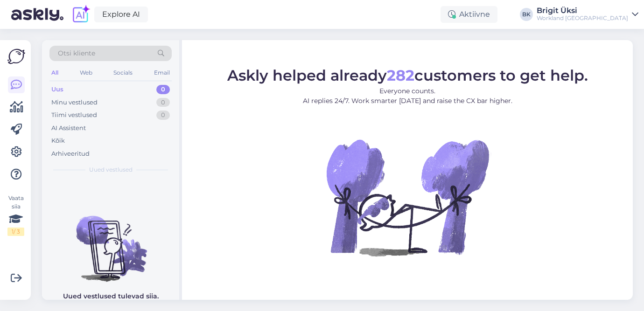 This screenshot has width=644, height=311. I want to click on b: 282, so click(400, 75).